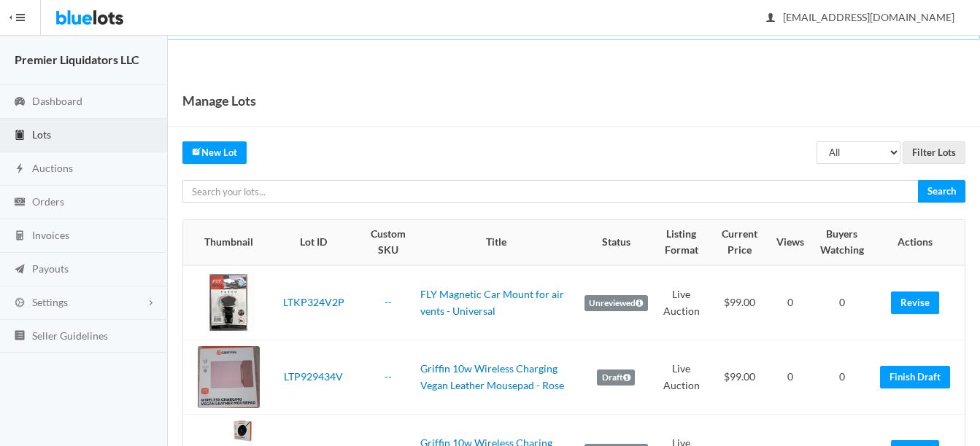 The width and height of the screenshot is (980, 446). I want to click on th: Status, so click(616, 243).